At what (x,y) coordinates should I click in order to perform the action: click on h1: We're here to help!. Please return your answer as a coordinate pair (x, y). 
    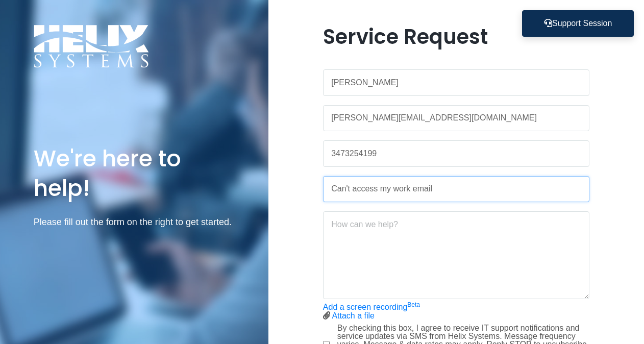
    Looking at the image, I should click on (134, 173).